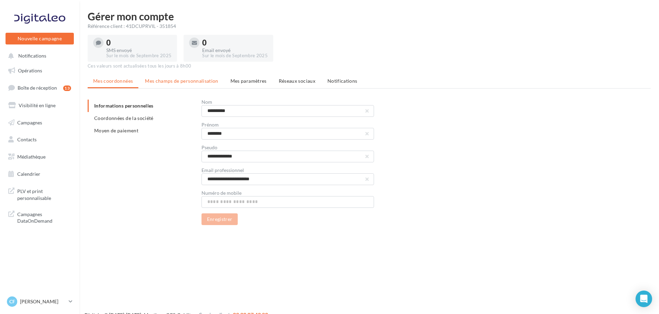  Describe the element at coordinates (40, 106) in the screenshot. I see `a: Visibilité en ligne` at that location.